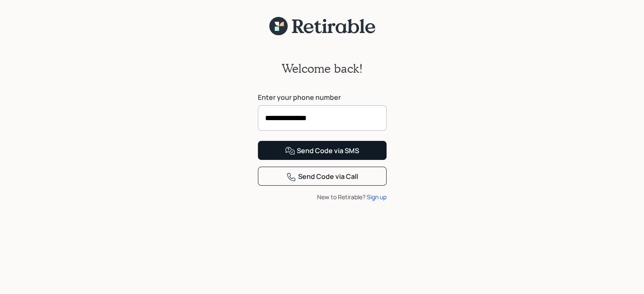 Image resolution: width=644 pixels, height=294 pixels. Describe the element at coordinates (376, 197) in the screenshot. I see `div: Sign up` at that location.